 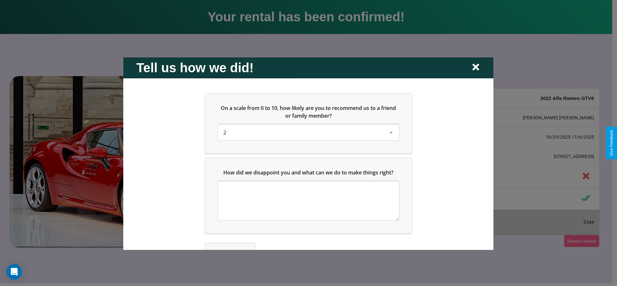 I want to click on span: How did we disappoint you and what can we do to make things right?, so click(x=308, y=172).